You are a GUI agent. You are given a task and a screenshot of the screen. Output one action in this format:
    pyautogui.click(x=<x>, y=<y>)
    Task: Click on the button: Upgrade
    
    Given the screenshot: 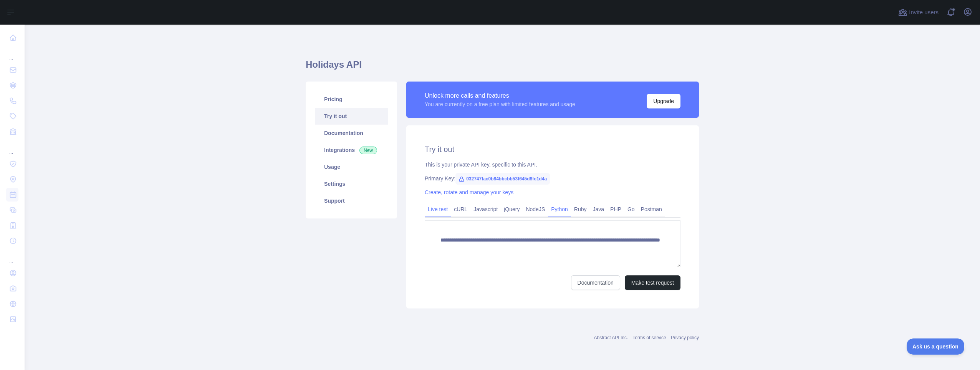 What is the action you would take?
    pyautogui.click(x=663, y=101)
    